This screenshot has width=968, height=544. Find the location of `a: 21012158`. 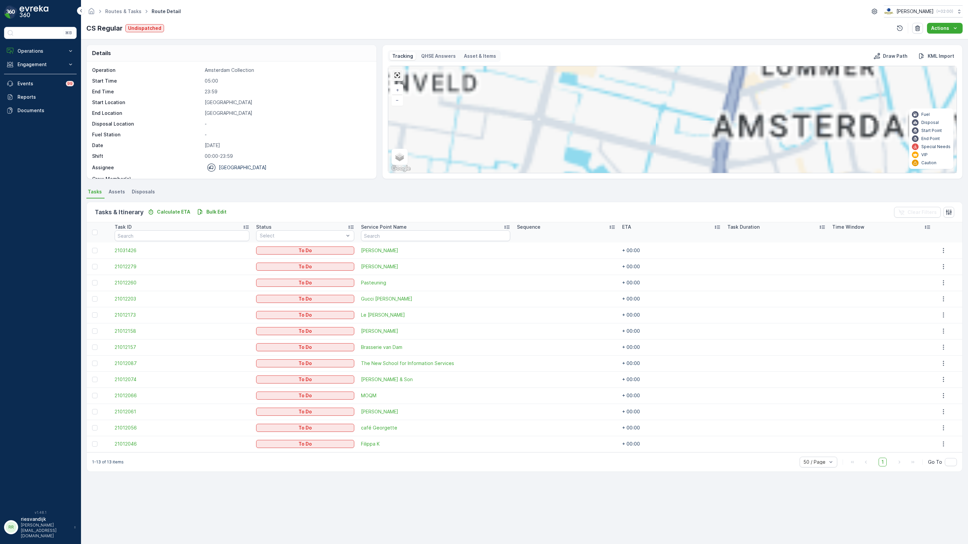

a: 21012158 is located at coordinates (182, 331).